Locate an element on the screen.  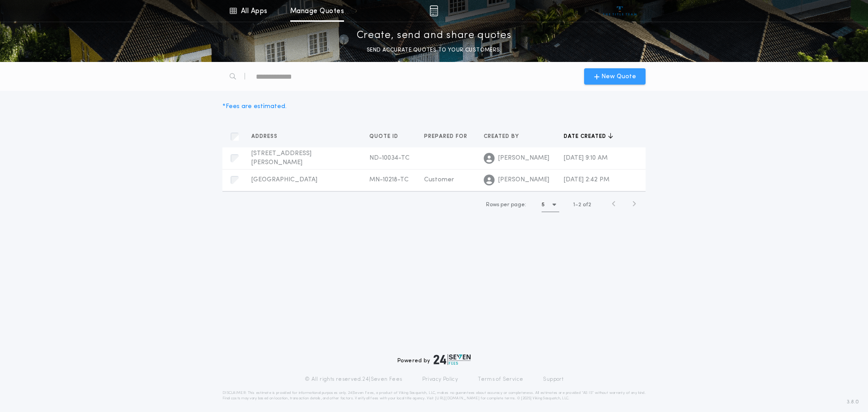
button: Prepared for is located at coordinates (447, 136).